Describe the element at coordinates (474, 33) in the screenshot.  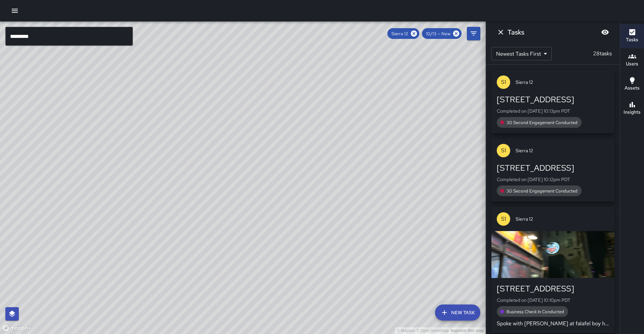
I see `button: Filters` at that location.